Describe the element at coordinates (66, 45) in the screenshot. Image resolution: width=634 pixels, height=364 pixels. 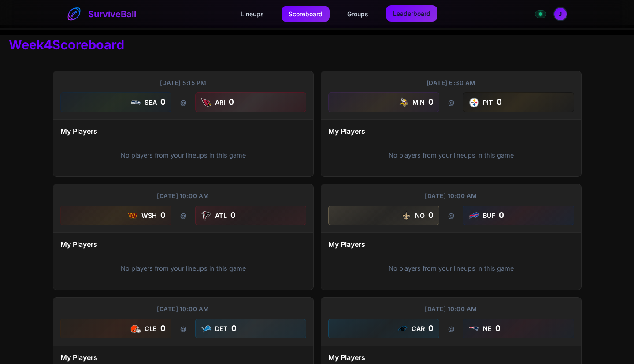
I see `h1: Week 4 Scoreboard` at that location.